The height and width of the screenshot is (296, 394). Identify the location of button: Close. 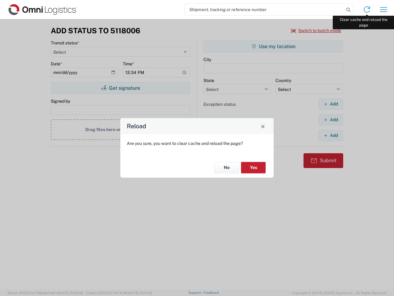
(263, 126).